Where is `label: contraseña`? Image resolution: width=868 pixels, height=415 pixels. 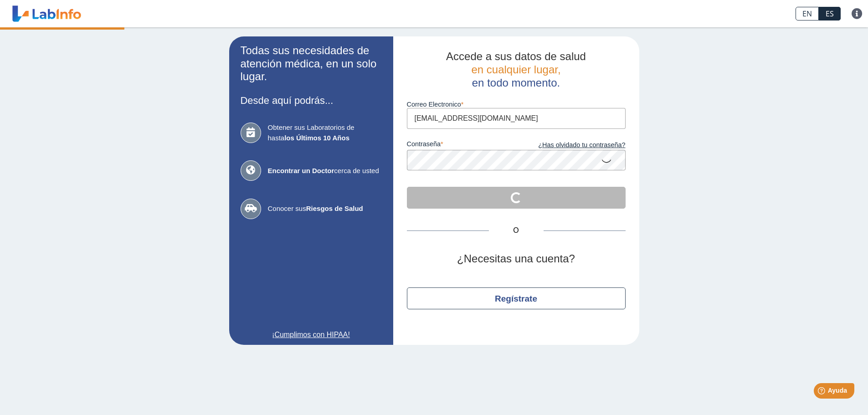 label: contraseña is located at coordinates (461, 145).